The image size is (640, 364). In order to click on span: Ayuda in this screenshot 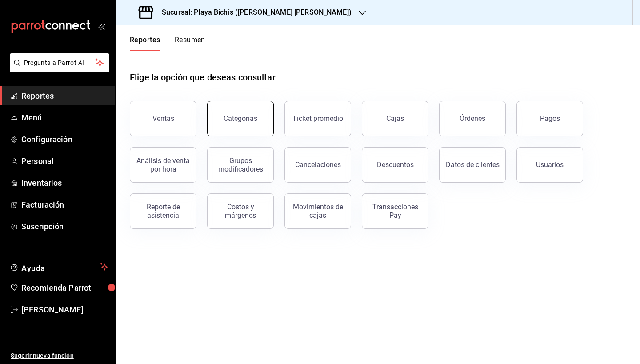, I will do `click(59, 266)`.